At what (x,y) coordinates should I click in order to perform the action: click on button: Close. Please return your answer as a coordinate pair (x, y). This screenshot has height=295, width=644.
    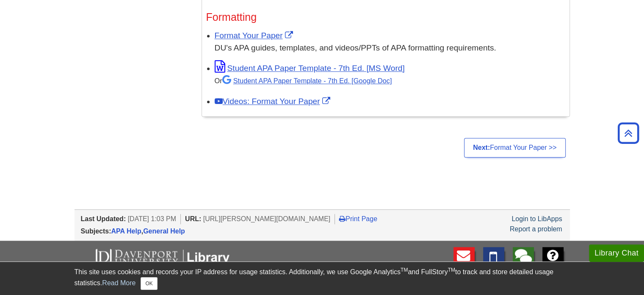
    Looking at the image, I should click on (148, 283).